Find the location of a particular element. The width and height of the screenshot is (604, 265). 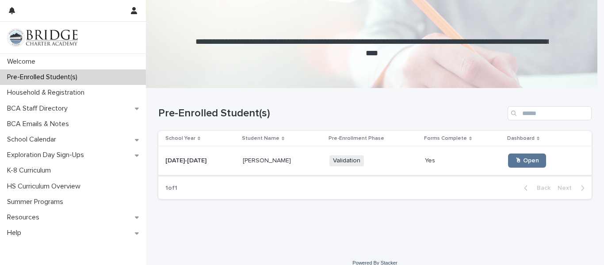

p: Resources is located at coordinates (25, 217).